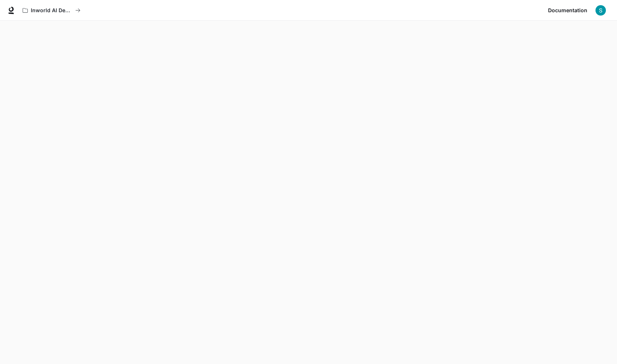 The width and height of the screenshot is (617, 364). I want to click on p: Inworld AI Demos, so click(52, 10).